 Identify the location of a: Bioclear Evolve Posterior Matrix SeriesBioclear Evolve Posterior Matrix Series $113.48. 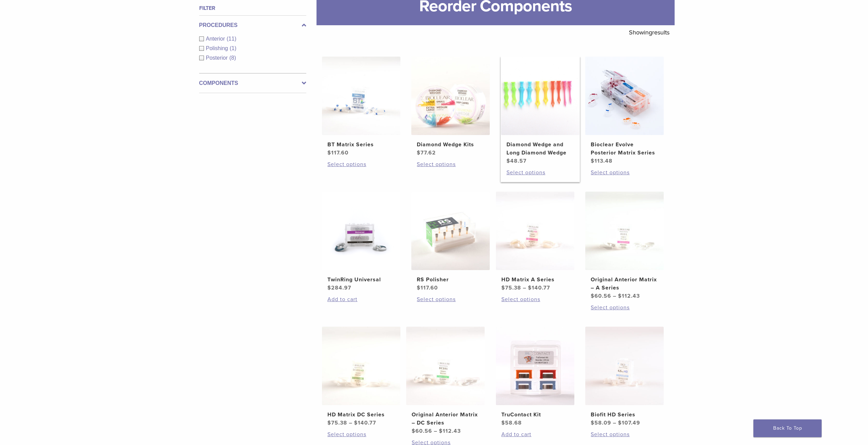
(624, 111).